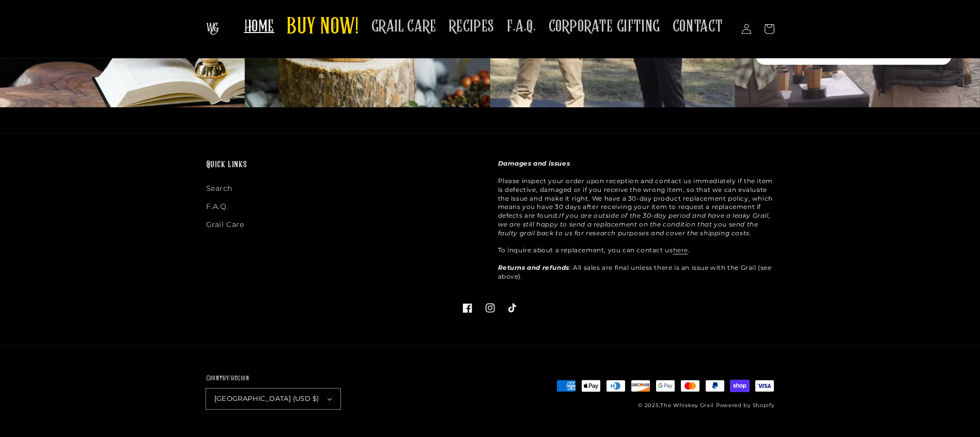 This screenshot has width=980, height=437. I want to click on a: BUY NOW!, so click(323, 27).